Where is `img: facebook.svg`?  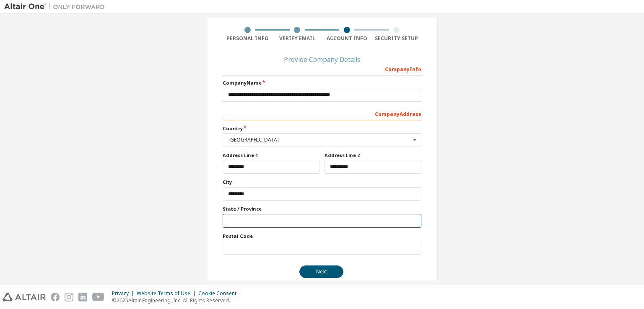
img: facebook.svg is located at coordinates (55, 297).